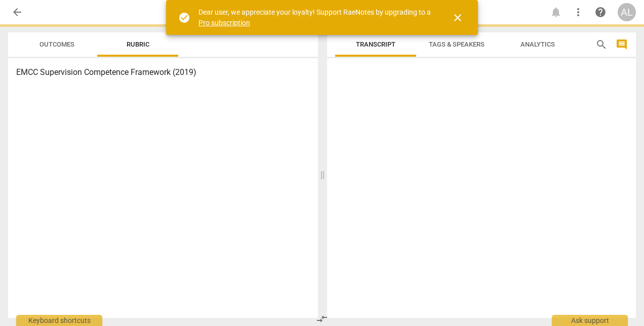 This screenshot has height=326, width=644. I want to click on span: check_circle, so click(184, 18).